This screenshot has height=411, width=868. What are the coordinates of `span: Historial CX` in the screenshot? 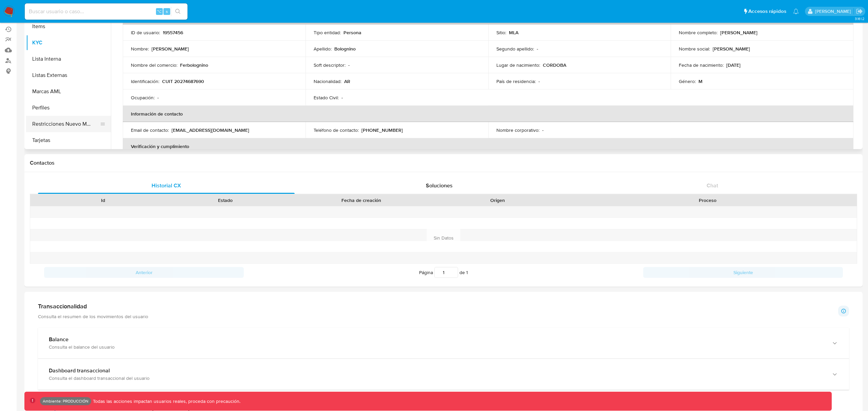 It's located at (166, 185).